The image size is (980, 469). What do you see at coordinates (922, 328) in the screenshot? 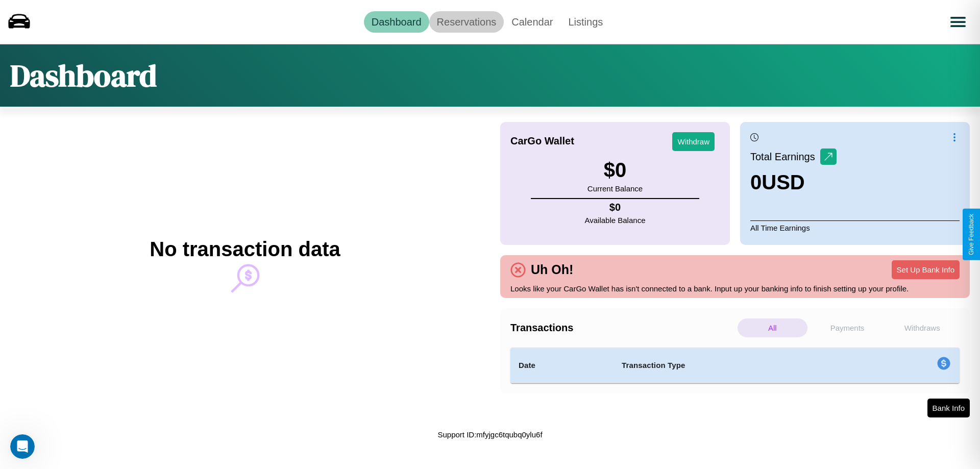
I see `p: Withdraws` at bounding box center [922, 328].